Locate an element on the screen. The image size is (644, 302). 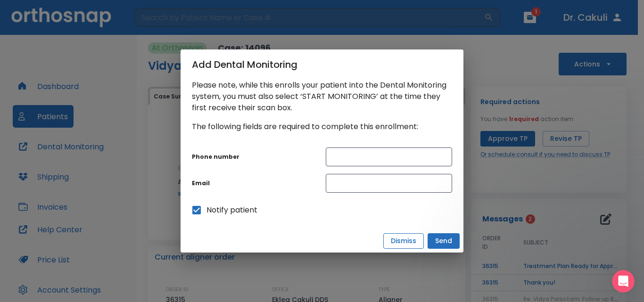
button: Dismiss is located at coordinates (404, 241).